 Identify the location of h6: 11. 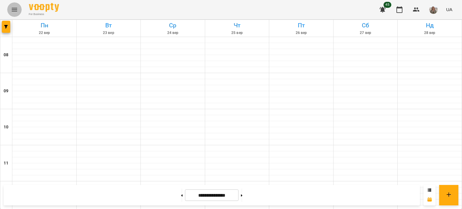
(6, 163).